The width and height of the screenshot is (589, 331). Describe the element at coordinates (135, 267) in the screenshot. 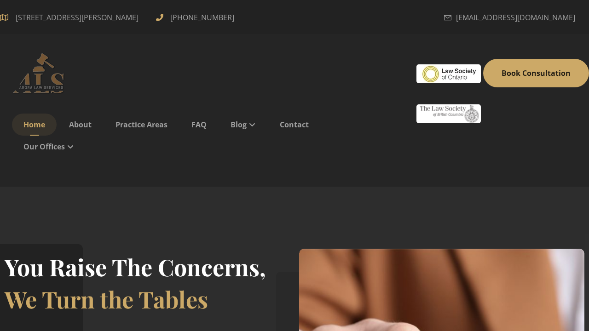

I see `h2: You Raise The Concerns,` at that location.